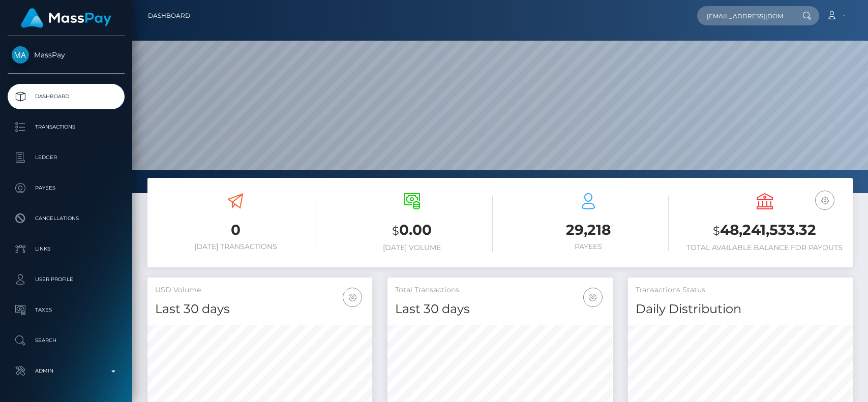 The height and width of the screenshot is (402, 868). What do you see at coordinates (20, 55) in the screenshot?
I see `img: MassPay` at bounding box center [20, 55].